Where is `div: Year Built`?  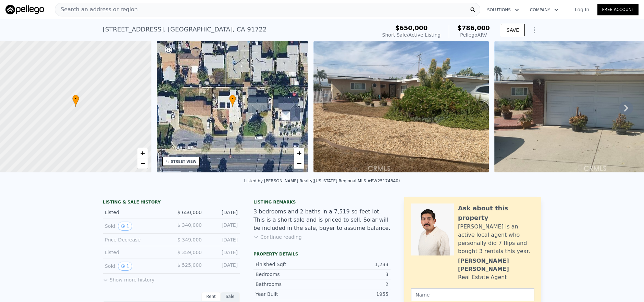
div: Year Built is located at coordinates (289, 294).